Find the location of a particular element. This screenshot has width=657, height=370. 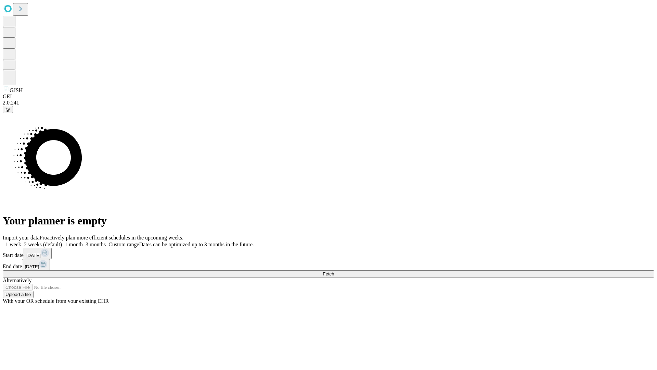

div: 2.0.241 is located at coordinates (329, 103).